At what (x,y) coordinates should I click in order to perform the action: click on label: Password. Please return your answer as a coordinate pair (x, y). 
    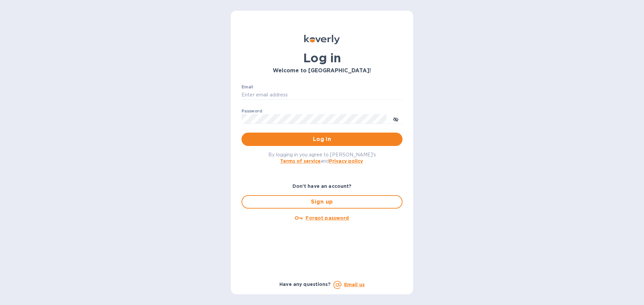
    Looking at the image, I should click on (252, 111).